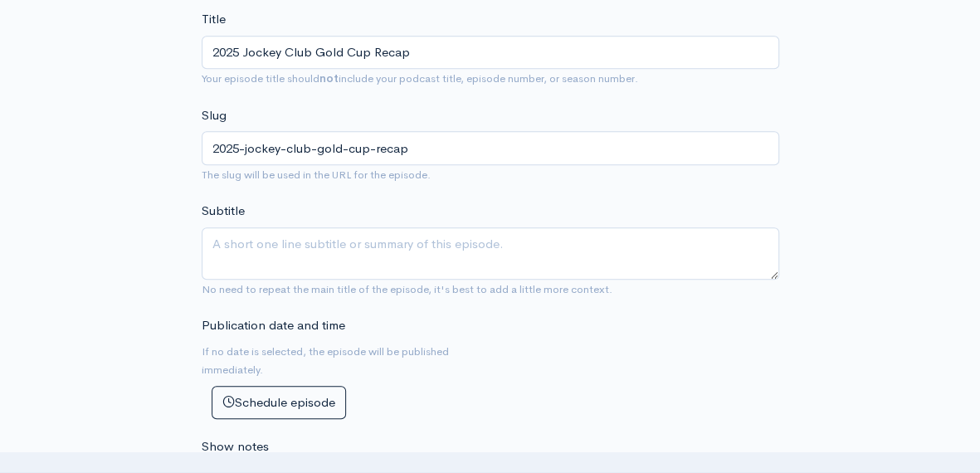 The image size is (980, 473). Describe the element at coordinates (273, 325) in the screenshot. I see `label: Publication date and time` at that location.